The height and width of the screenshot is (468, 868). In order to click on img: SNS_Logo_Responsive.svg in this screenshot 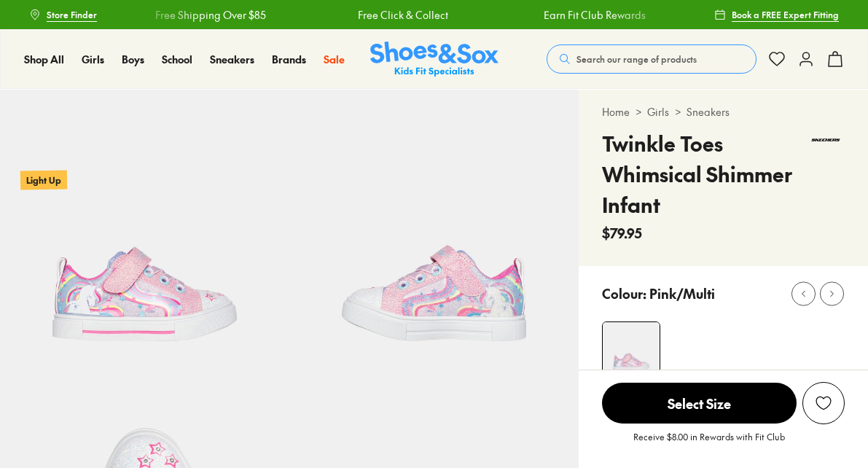, I will do `click(435, 59)`.